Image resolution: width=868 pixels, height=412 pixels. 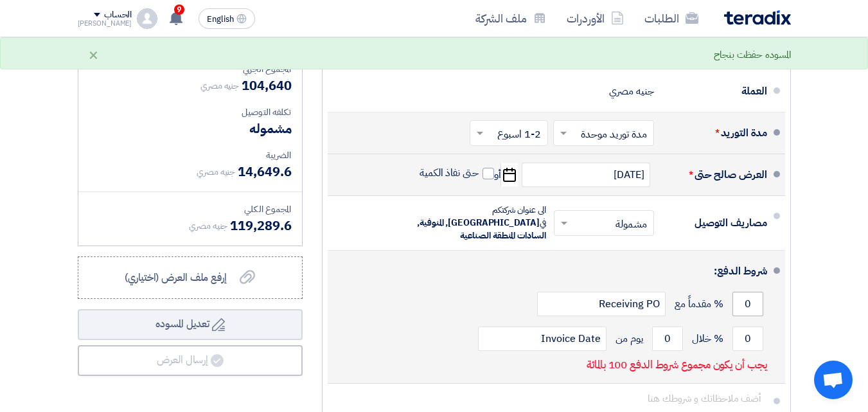 What do you see at coordinates (716, 91) in the screenshot?
I see `div: العملة` at bounding box center [716, 91].